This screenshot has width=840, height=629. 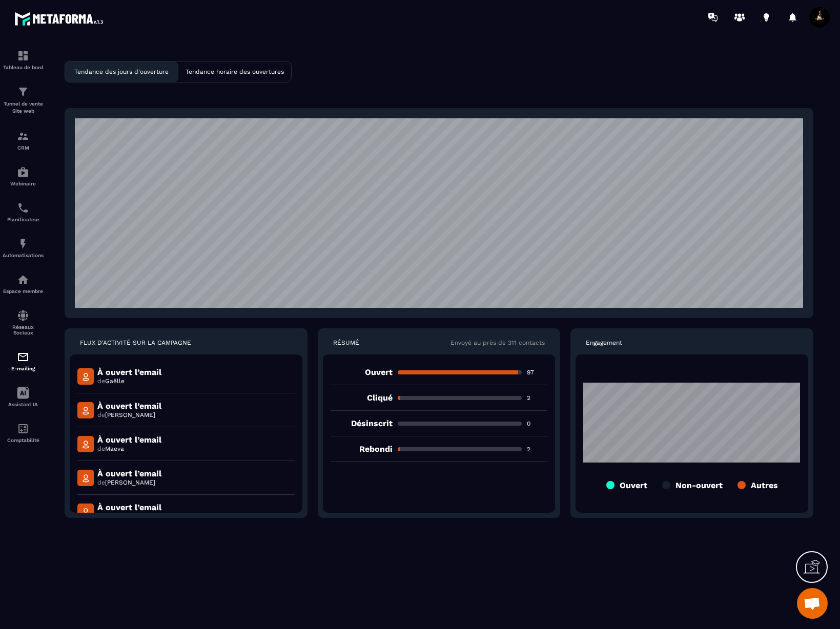 What do you see at coordinates (135, 343) in the screenshot?
I see `p: FLUX D'ACTIVITÉ SUR LA CAMPAGNE` at bounding box center [135, 343].